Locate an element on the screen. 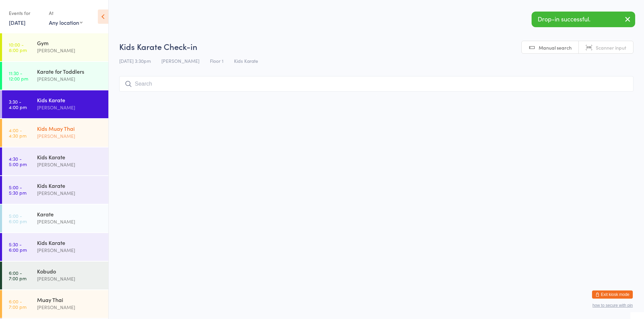 The height and width of the screenshot is (319, 644). time: 5:00 - 6:00 pm is located at coordinates (18, 218).